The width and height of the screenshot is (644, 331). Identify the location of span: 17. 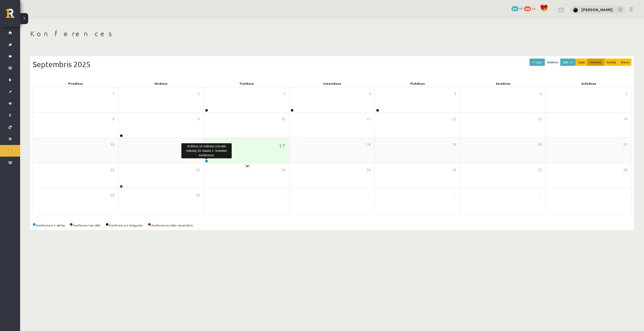
(282, 146).